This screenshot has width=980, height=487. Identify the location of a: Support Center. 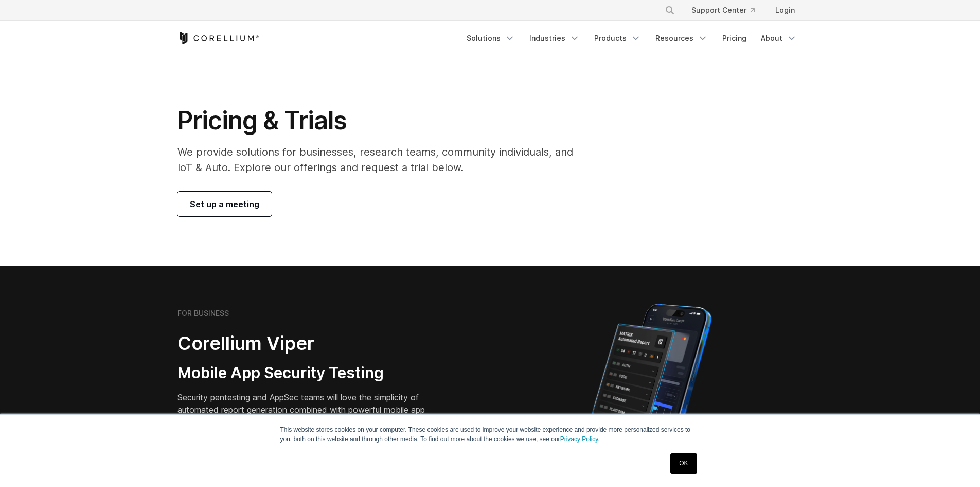
(723, 10).